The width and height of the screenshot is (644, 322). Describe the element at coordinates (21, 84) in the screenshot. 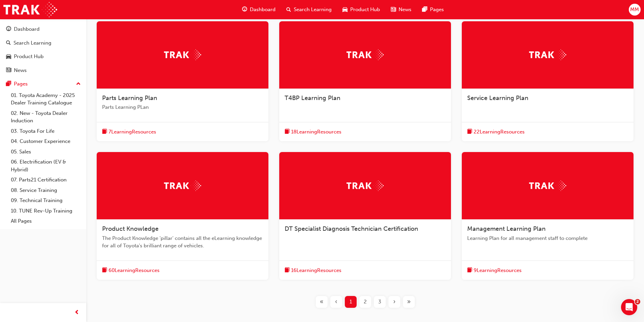

I see `div: Pages` at that location.